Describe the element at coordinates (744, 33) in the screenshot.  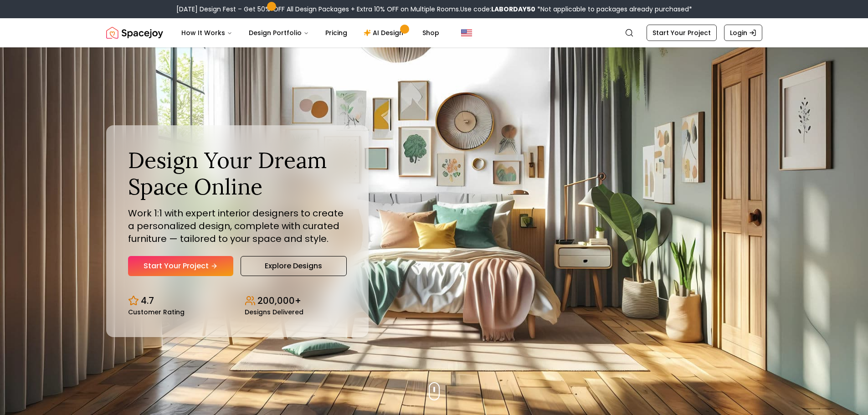
I see `a: Login` at that location.